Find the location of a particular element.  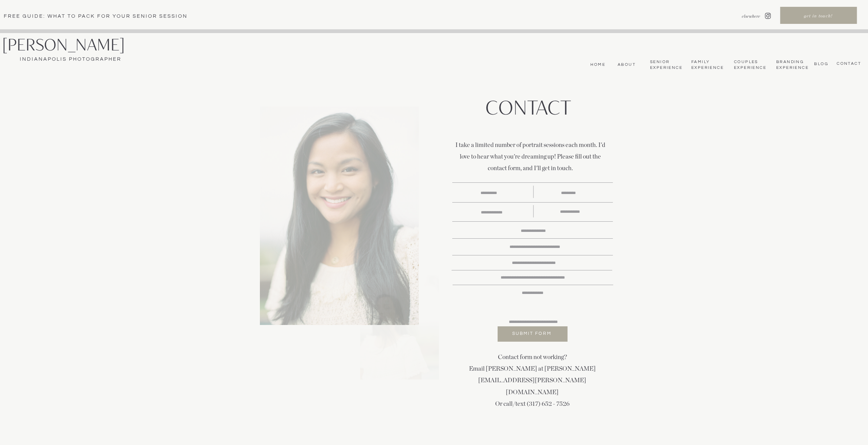

nav: Branding Experience is located at coordinates (791, 65).